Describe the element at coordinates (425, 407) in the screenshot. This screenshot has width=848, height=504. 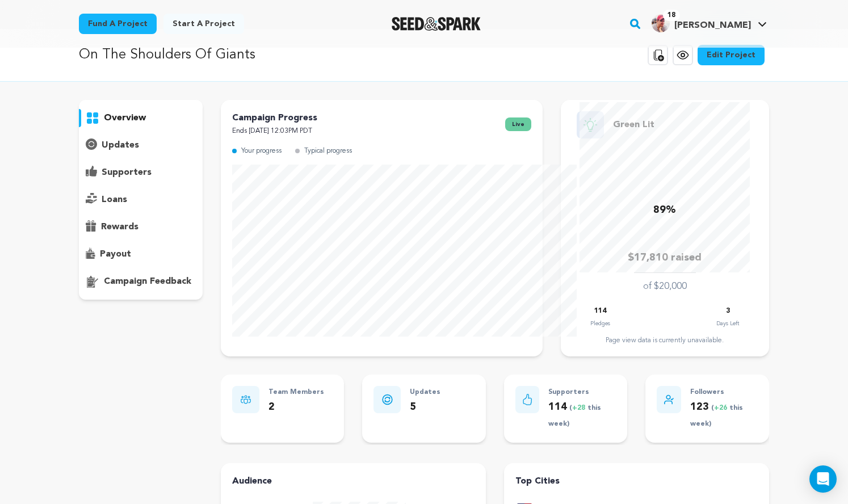
I see `p: 5` at that location.